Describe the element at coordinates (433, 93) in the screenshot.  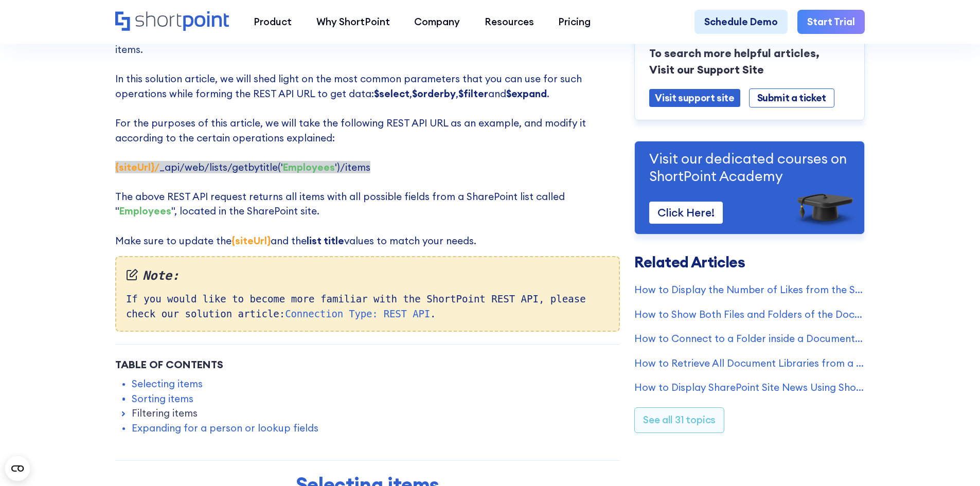
I see `strong: $orderby` at that location.